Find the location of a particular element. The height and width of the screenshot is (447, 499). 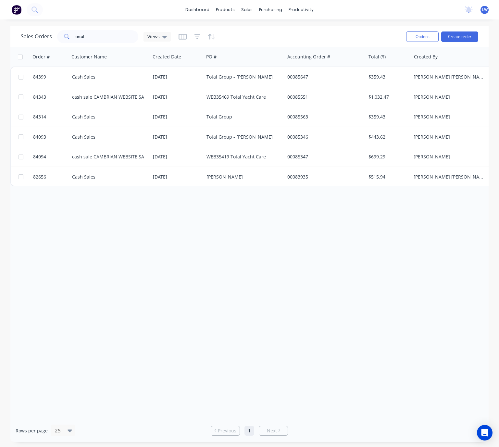

a: Next page is located at coordinates (273, 430).